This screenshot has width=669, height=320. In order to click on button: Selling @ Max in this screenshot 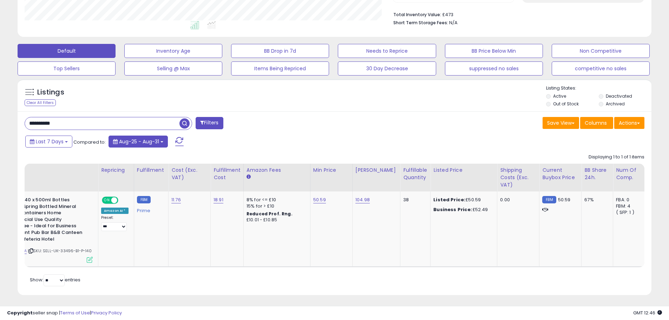, I will do `click(173, 68)`.